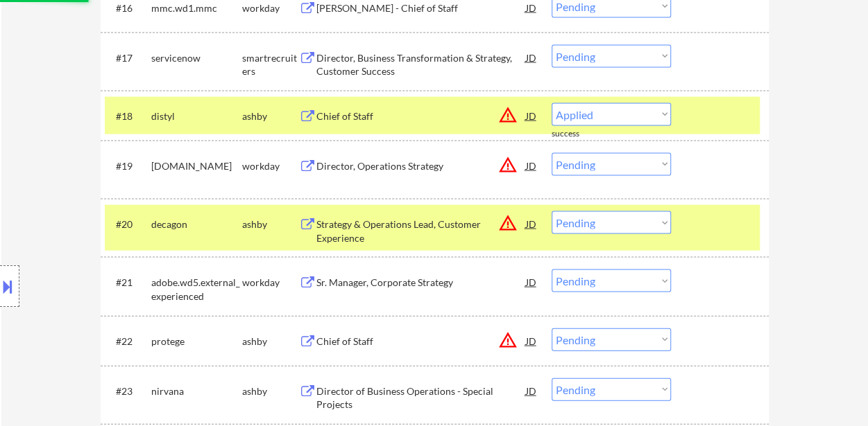 The height and width of the screenshot is (426, 868). Describe the element at coordinates (421, 231) in the screenshot. I see `div: Strategy & Operations Lead, Customer Experience` at that location.